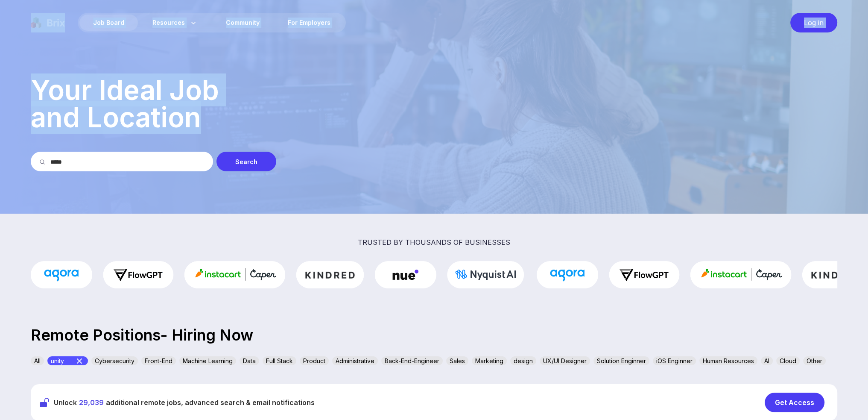 The height and width of the screenshot is (420, 868). What do you see at coordinates (621, 360) in the screenshot?
I see `div: Solution Enginner` at bounding box center [621, 360].